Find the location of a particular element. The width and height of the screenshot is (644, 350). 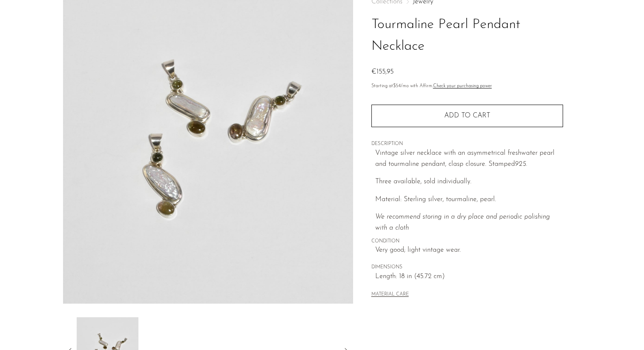

span: €155,95 is located at coordinates (383, 72).